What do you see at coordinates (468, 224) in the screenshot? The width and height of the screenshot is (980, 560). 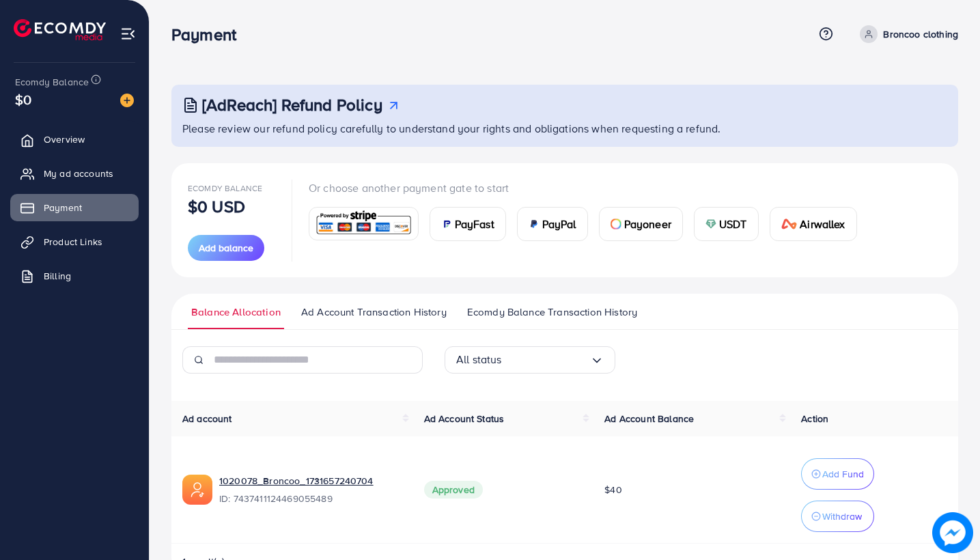 I see `a: cardPayFast` at bounding box center [468, 224].